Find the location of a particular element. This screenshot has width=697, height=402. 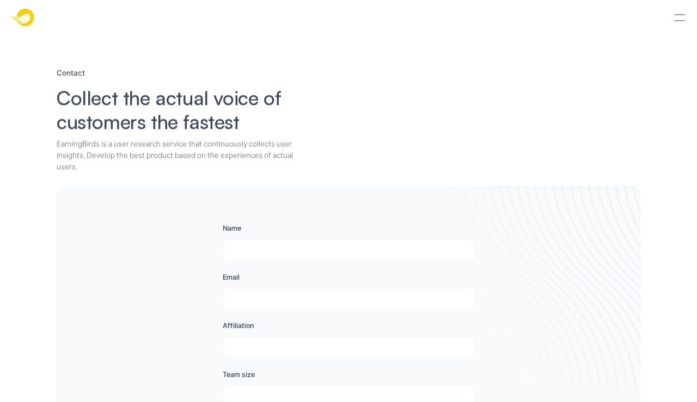

input: Name is located at coordinates (348, 250).